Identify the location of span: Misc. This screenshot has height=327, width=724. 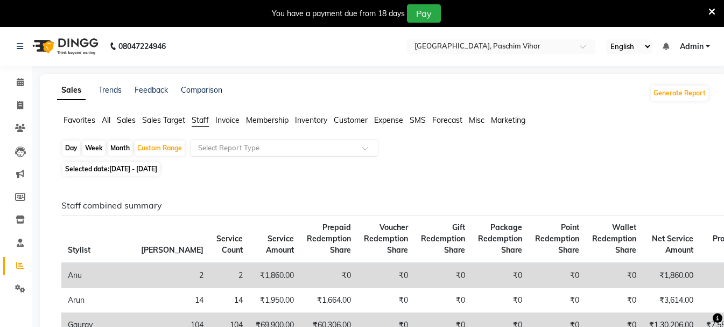
(476, 120).